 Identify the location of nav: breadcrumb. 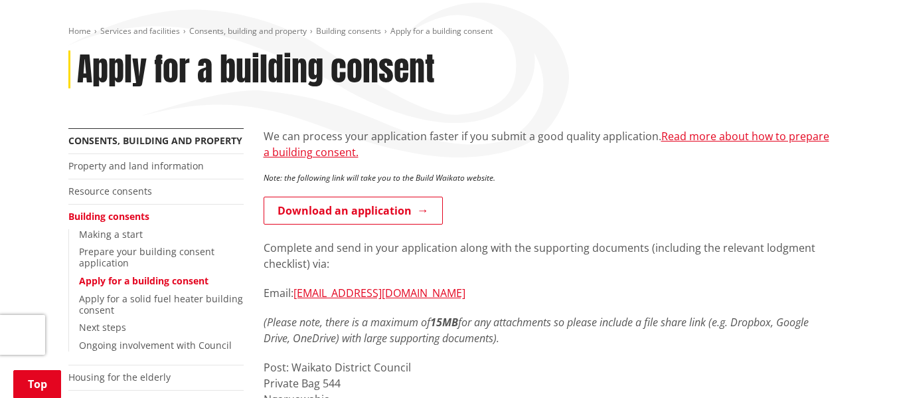
(449, 31).